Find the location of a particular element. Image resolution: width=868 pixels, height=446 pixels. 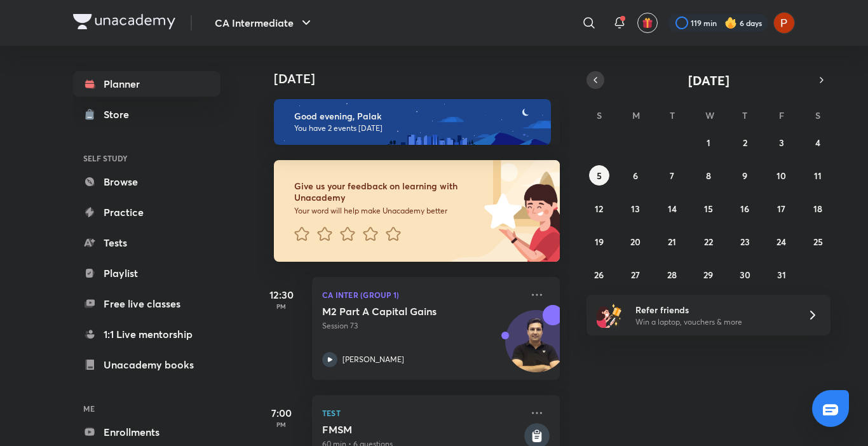

abbr: October 16, 2025 is located at coordinates (745, 208).